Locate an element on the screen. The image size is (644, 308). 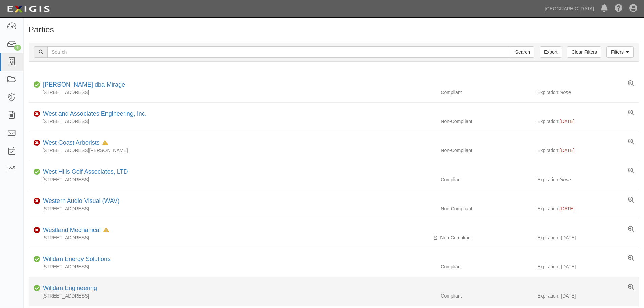
div: West Coast Arborists is located at coordinates (74, 143).